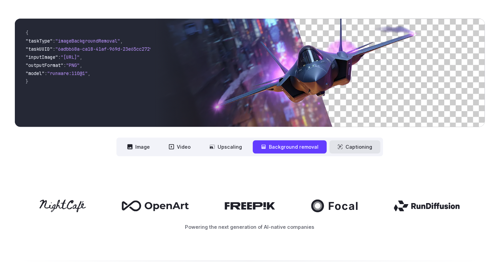  What do you see at coordinates (320, 73) in the screenshot?
I see `img: Futuristic stealth jet streaking through a neon-lit cityscape with glowing purple exhaust` at bounding box center [320, 73].